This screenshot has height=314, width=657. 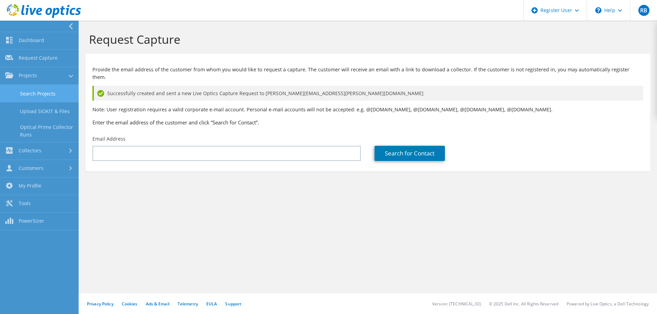 What do you see at coordinates (410, 154) in the screenshot?
I see `a: Search for Contact` at bounding box center [410, 154].